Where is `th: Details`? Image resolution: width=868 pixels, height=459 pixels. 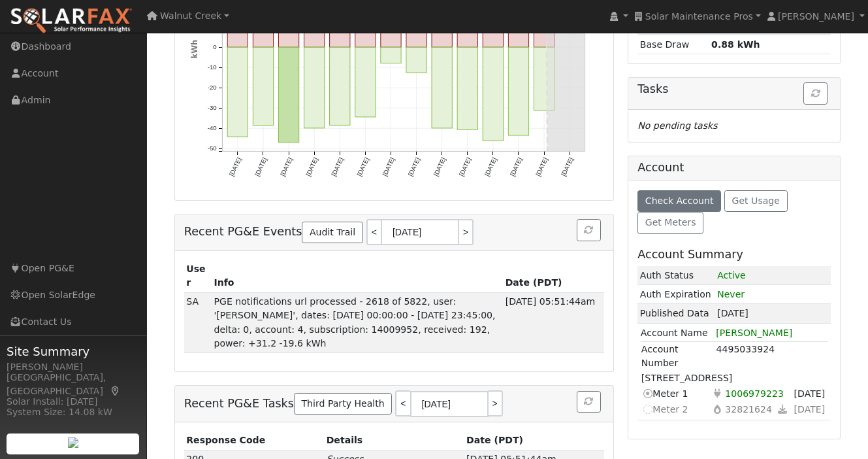
th: Details is located at coordinates (394, 440).